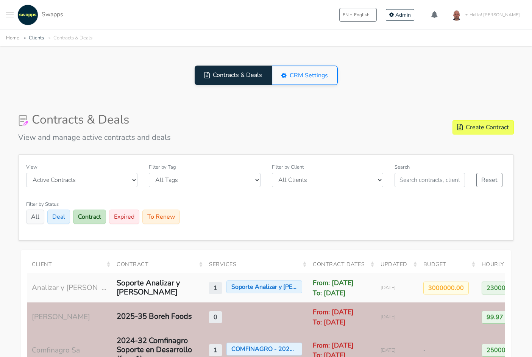 This screenshot has height=357, width=532. What do you see at coordinates (505, 264) in the screenshot?
I see `div: HOURLY RATE` at bounding box center [505, 264].